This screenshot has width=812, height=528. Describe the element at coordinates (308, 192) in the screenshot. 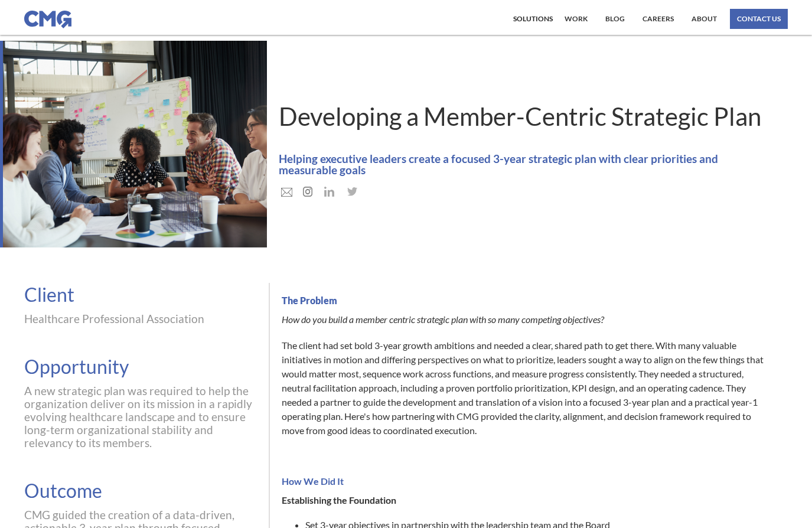

I see `img: instagram logo in grey` at that location.